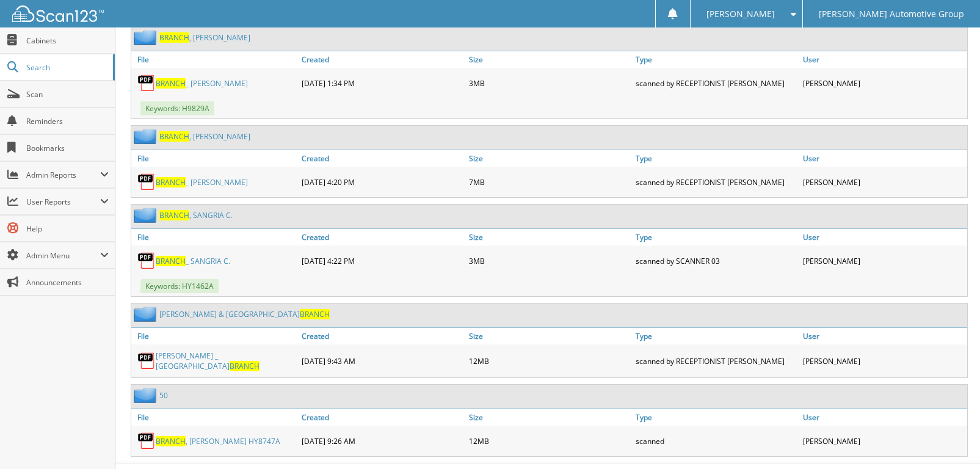  I want to click on div: Chat Widget, so click(950, 439).